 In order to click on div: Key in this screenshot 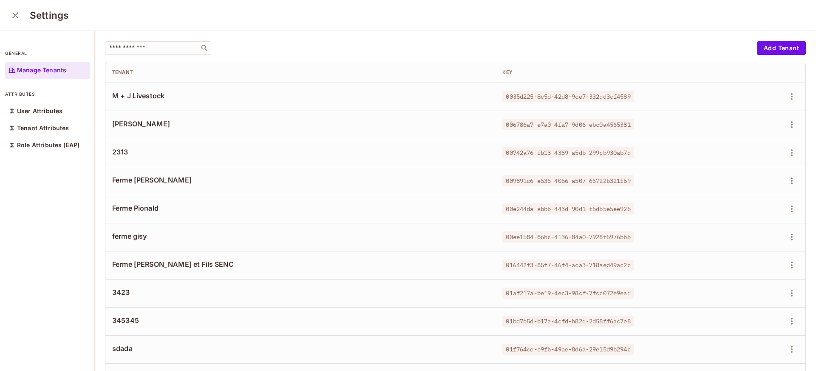, I will do `click(604, 72)`.